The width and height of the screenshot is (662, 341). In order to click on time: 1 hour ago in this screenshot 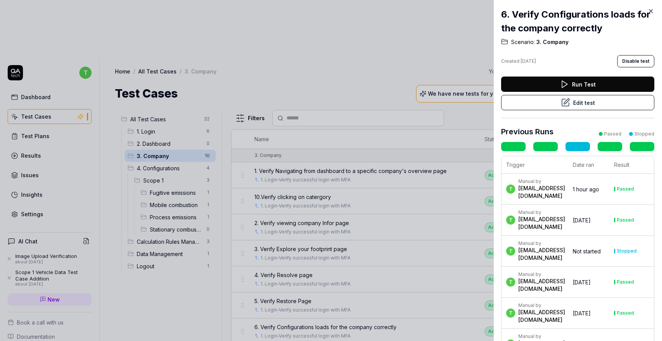, I will do `click(585, 189)`.